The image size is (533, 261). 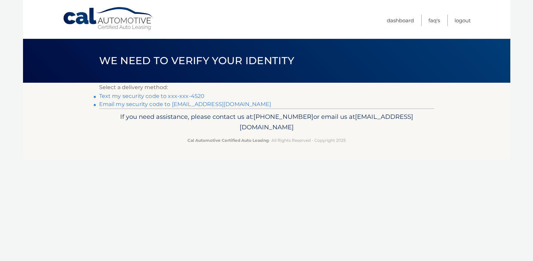 I want to click on a: Dashboard, so click(x=400, y=20).